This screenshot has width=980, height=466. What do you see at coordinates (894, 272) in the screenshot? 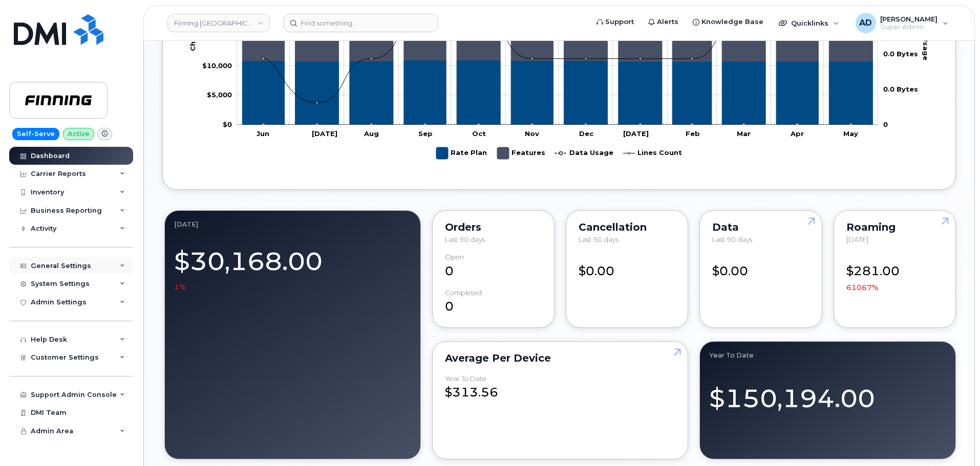
I see `div: $281.00` at bounding box center [894, 272].